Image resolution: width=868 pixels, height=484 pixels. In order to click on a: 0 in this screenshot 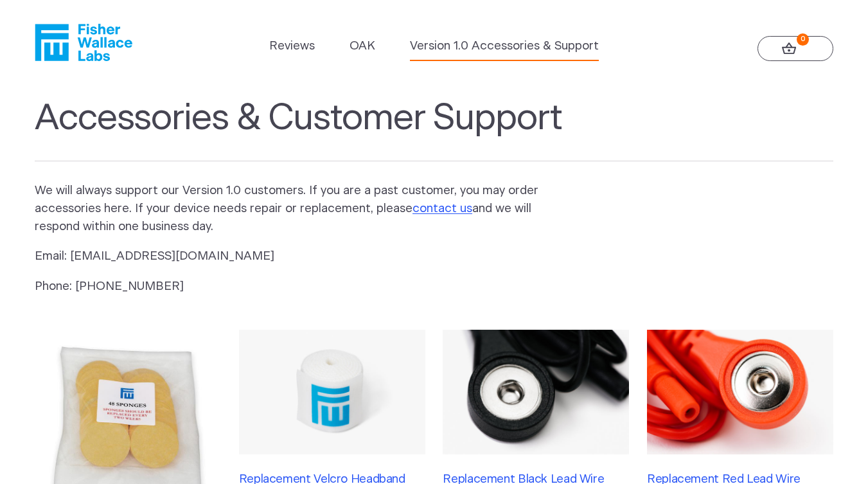, I will do `click(795, 48)`.